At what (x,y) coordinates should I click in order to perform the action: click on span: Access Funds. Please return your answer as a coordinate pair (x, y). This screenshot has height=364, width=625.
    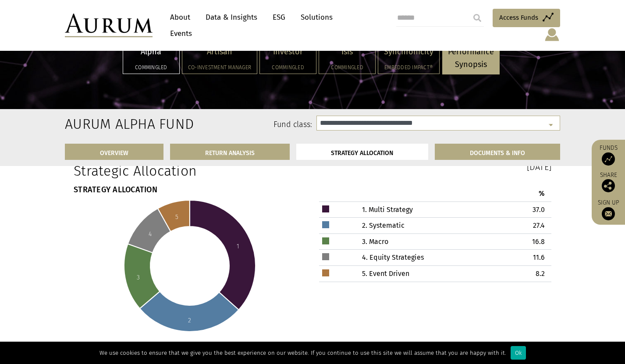
    Looking at the image, I should click on (519, 18).